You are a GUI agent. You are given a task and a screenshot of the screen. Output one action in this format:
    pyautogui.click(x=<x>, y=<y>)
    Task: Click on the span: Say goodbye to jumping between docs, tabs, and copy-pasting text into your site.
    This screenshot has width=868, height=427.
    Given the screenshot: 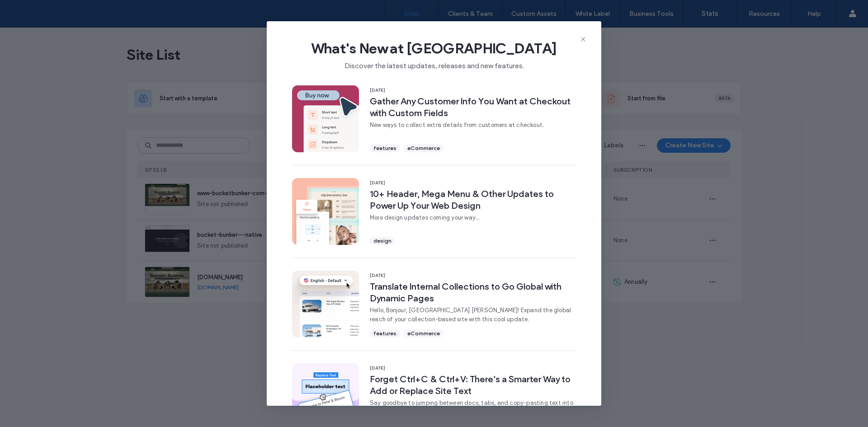 What is the action you would take?
    pyautogui.click(x=473, y=407)
    